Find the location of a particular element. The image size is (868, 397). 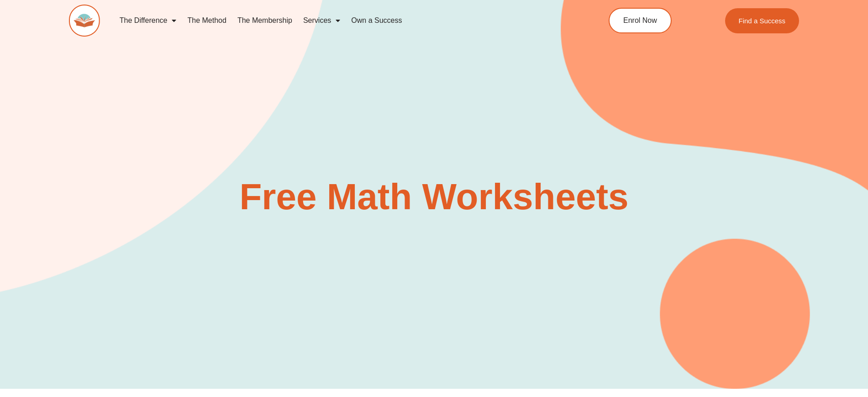

span: Enrol Now is located at coordinates (640, 21).